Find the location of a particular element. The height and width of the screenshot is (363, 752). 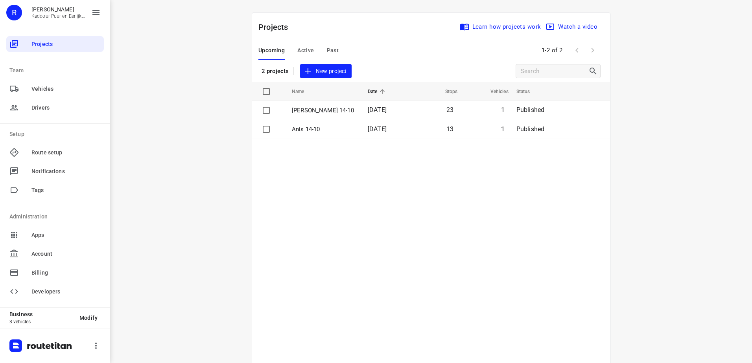

p: Projects is located at coordinates (276, 27).